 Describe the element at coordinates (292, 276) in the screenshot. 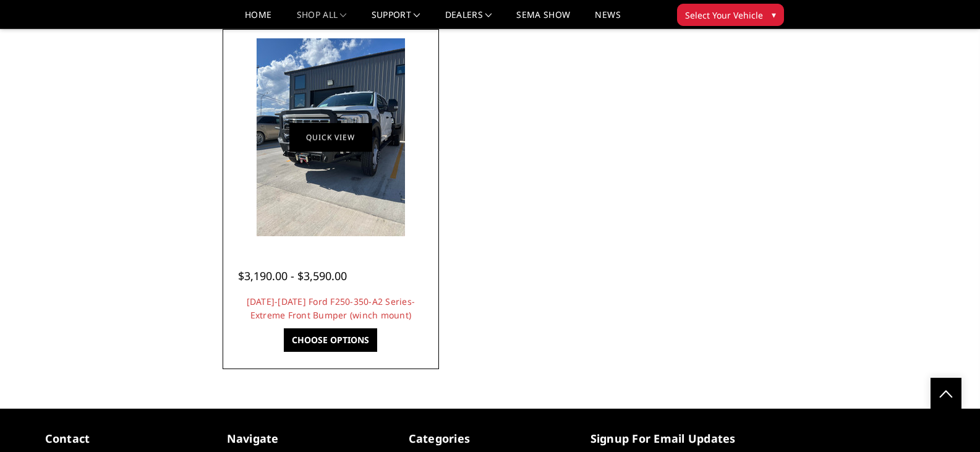

I see `span: $3,190.00 - $3,590.00` at that location.